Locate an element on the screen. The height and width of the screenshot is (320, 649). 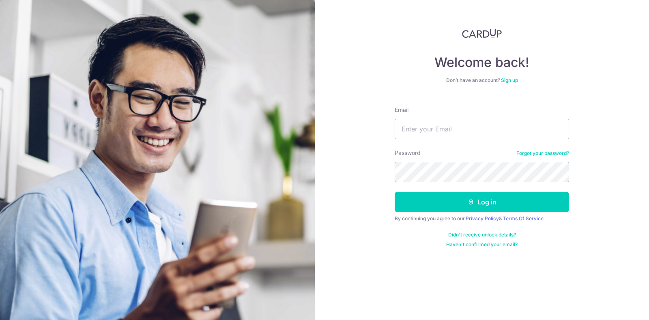
div: By continuing you agree to our & is located at coordinates (482, 219).